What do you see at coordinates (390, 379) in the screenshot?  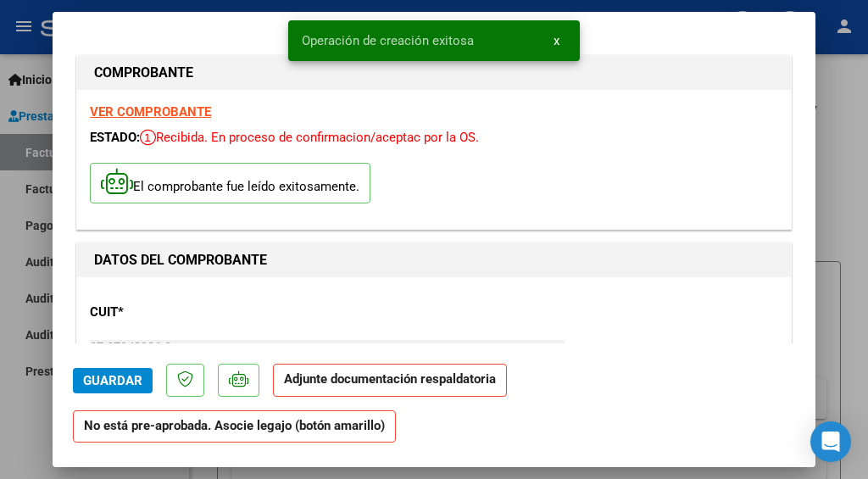 I see `strong: Adjunte documentación respaldatoria` at bounding box center [390, 379].